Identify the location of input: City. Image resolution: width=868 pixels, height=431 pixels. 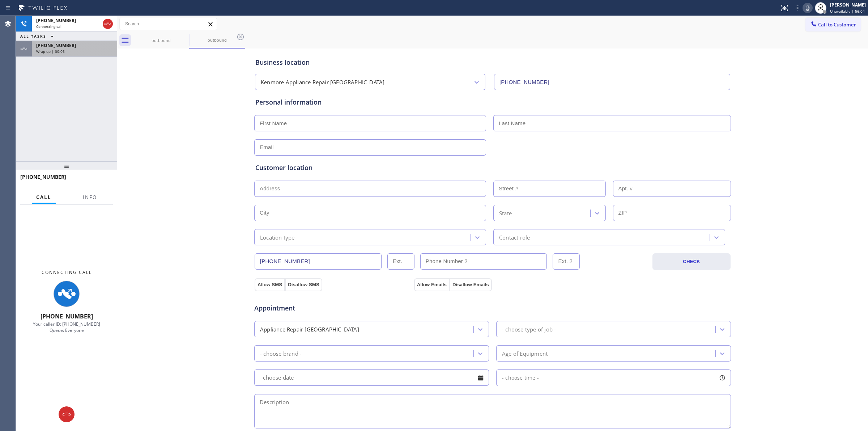
(370, 213).